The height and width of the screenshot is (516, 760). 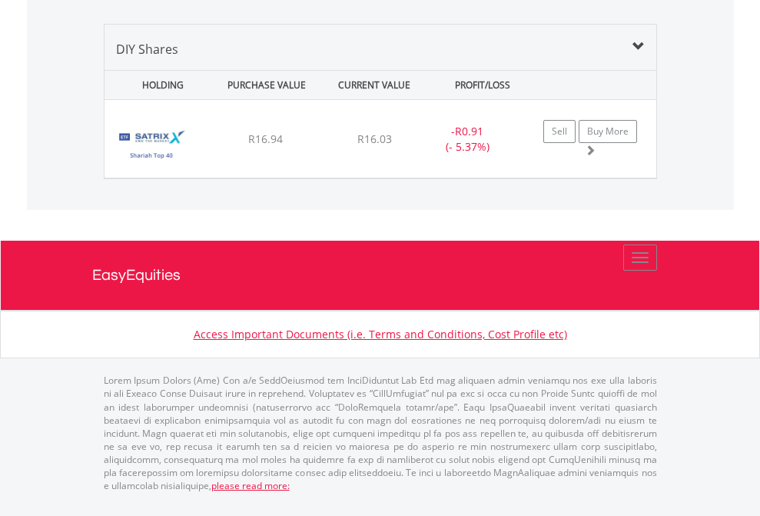 I want to click on a: please read more:, so click(x=251, y=485).